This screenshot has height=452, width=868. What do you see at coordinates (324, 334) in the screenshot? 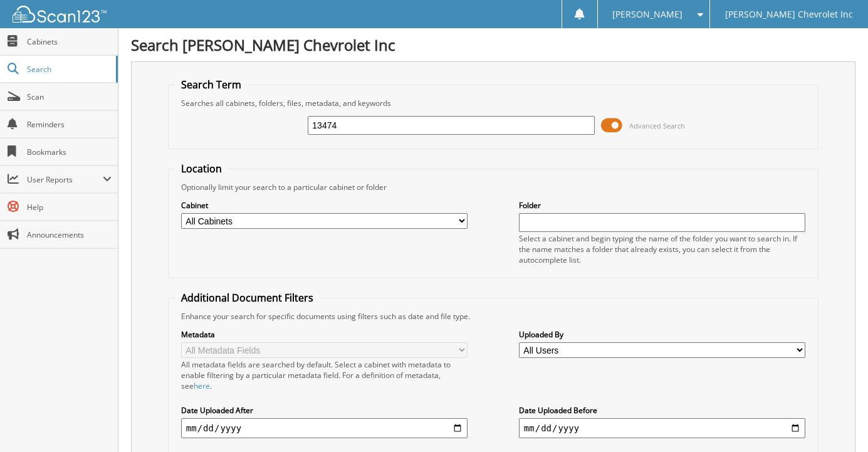
I see `label: Metadata` at bounding box center [324, 334].